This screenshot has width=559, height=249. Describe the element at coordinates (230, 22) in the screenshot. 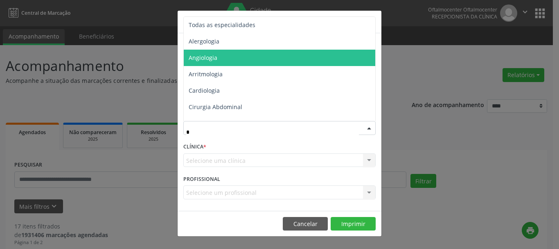

I see `h5: Relatório de agendamentos` at that location.